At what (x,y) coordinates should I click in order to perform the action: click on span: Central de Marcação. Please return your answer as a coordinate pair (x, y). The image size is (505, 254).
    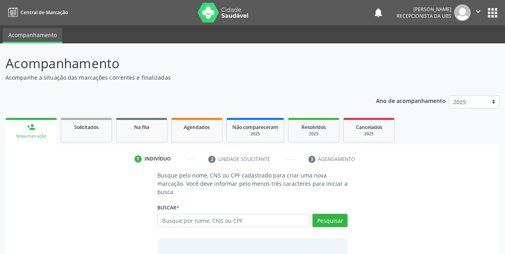
    Looking at the image, I should click on (44, 12).